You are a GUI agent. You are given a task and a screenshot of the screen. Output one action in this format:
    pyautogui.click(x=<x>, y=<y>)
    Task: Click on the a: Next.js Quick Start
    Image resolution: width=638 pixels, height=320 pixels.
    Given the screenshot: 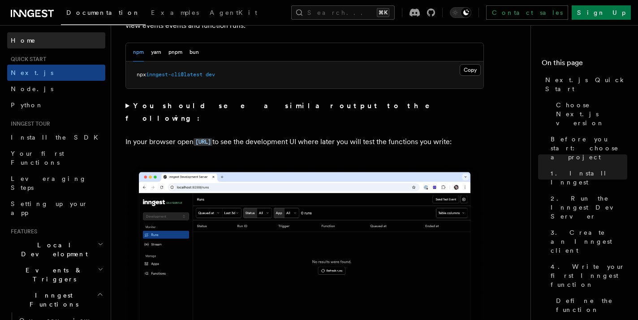 What is the action you would take?
    pyautogui.click(x=584, y=84)
    